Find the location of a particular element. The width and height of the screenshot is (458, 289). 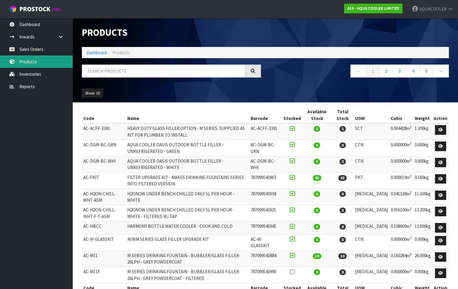

nav: Page navigation is located at coordinates (360, 72).